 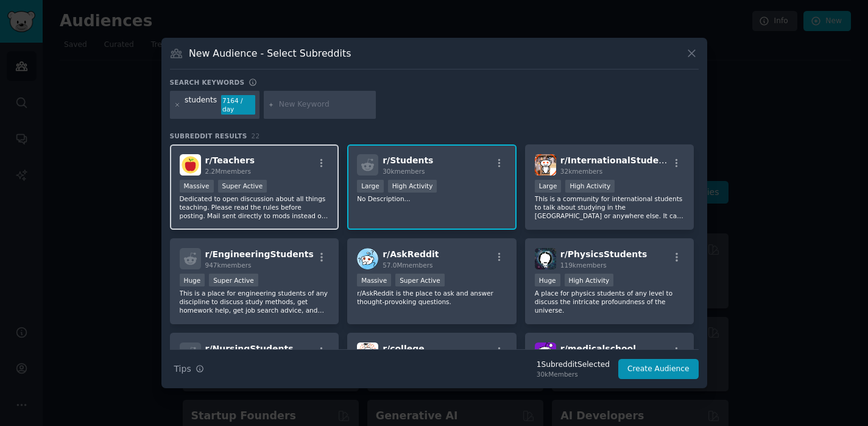 I want to click on span: Tips, so click(x=183, y=369).